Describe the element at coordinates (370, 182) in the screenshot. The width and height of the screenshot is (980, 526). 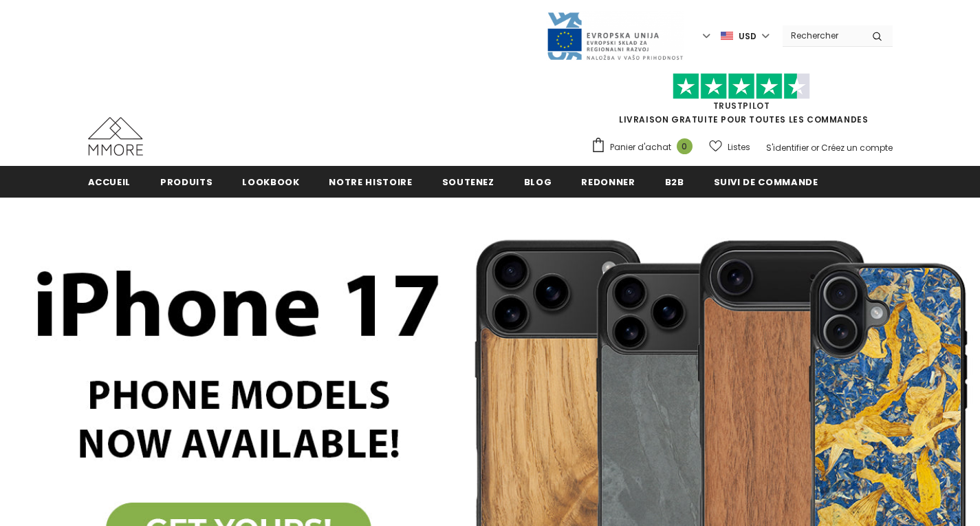
I see `span: Notre histoire` at that location.